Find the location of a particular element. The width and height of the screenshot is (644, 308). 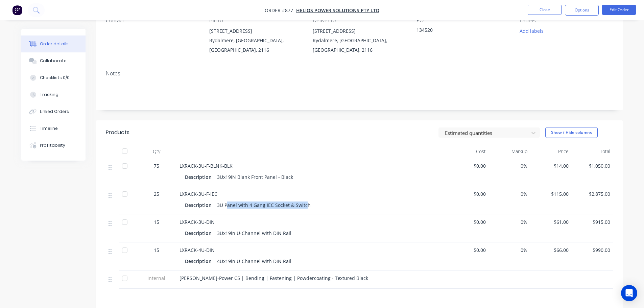

div: Checklists 0/0 is located at coordinates (55, 78).